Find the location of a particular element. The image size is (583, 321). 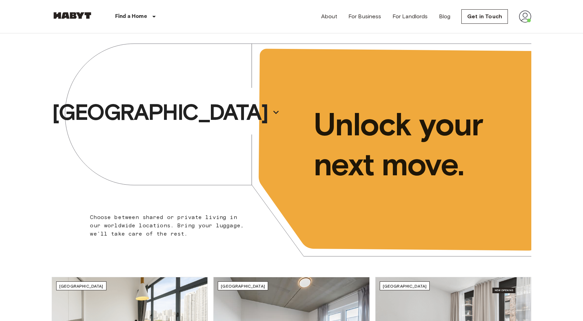

a: Get in Touch is located at coordinates (485, 17).